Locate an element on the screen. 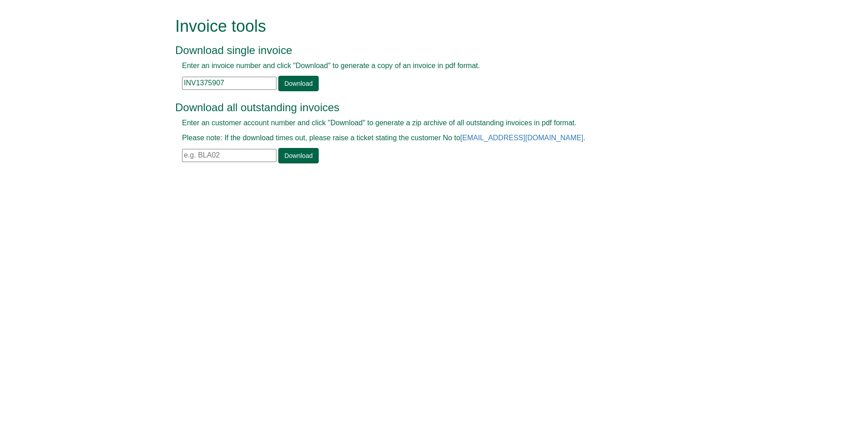 Image resolution: width=868 pixels, height=433 pixels. p: Enter an invoice number and click "Download" to generate a copy of an invoice in pdf format. is located at coordinates (423, 66).